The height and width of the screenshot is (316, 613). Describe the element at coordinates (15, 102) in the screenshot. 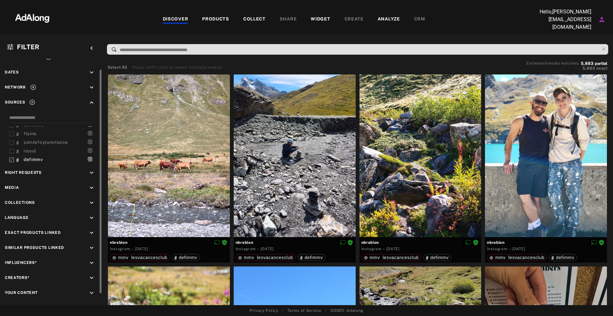

I see `span: Sources` at that location.